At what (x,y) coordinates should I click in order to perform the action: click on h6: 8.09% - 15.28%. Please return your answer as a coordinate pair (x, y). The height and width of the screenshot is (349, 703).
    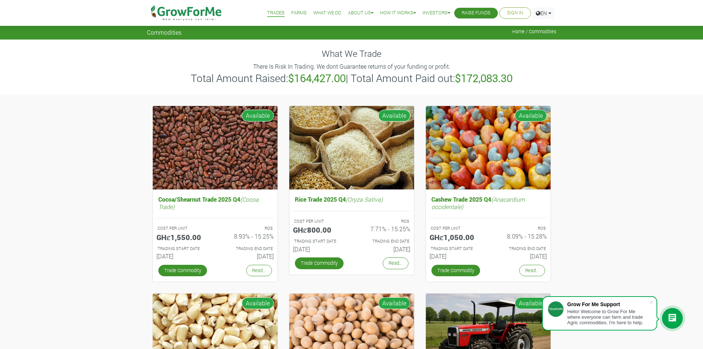
    Looking at the image, I should click on (520, 236).